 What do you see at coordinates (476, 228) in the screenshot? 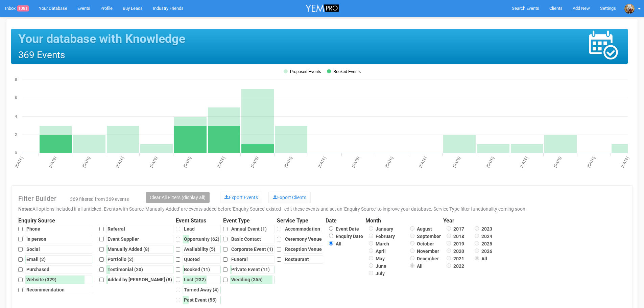
I see `input: 2023` at bounding box center [476, 228].